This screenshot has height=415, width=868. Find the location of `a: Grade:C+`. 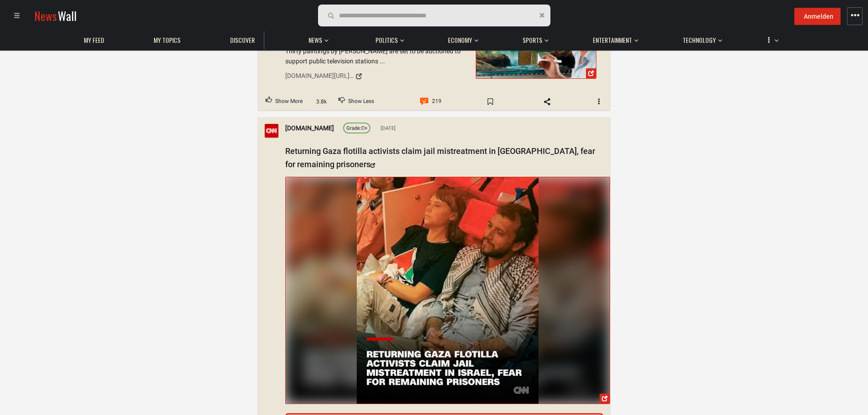

a: Grade:C+ is located at coordinates (357, 128).